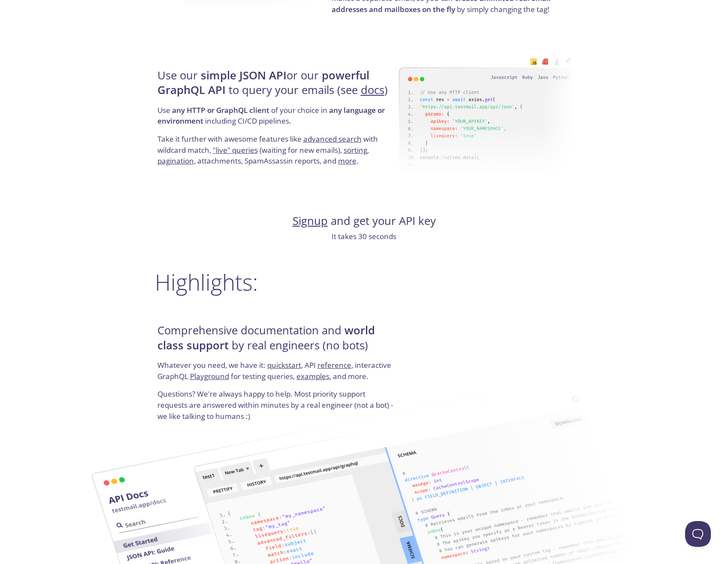 The width and height of the screenshot is (728, 564). What do you see at coordinates (310, 221) in the screenshot?
I see `a: Signup` at bounding box center [310, 221].